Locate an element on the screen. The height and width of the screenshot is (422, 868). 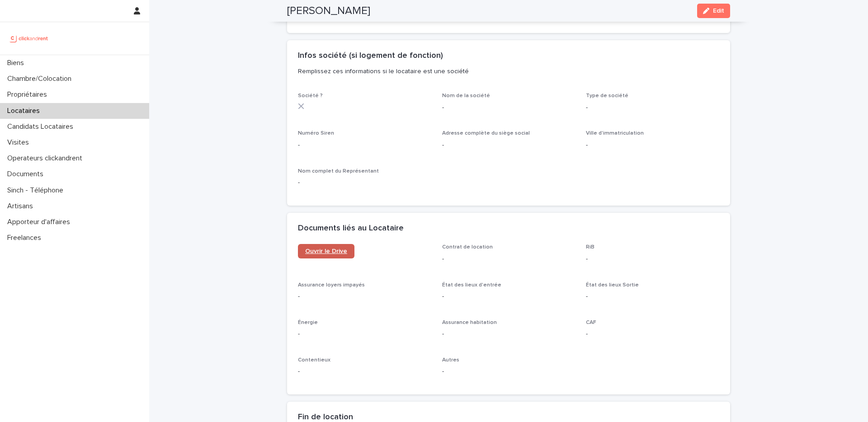
p: Sinch - Téléphone is located at coordinates (37, 190).